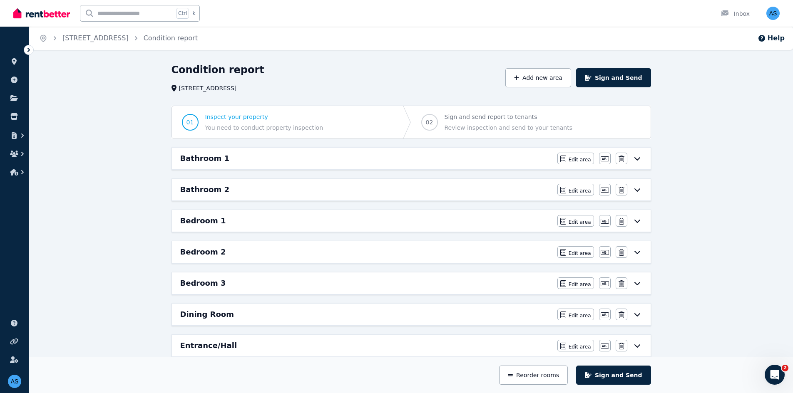 The width and height of the screenshot is (793, 393). I want to click on nav: Breadcrumb, so click(118, 38).